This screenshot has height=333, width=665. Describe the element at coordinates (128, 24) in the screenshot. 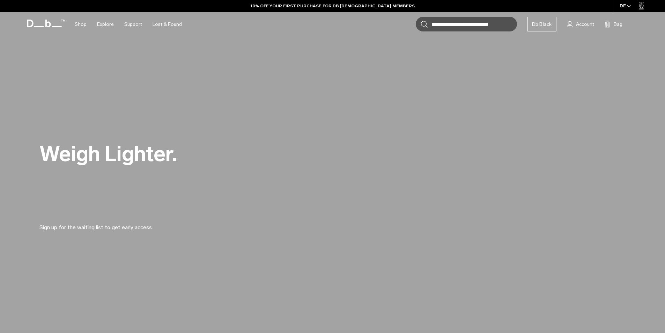

I see `nav: Main Navigation` at that location.